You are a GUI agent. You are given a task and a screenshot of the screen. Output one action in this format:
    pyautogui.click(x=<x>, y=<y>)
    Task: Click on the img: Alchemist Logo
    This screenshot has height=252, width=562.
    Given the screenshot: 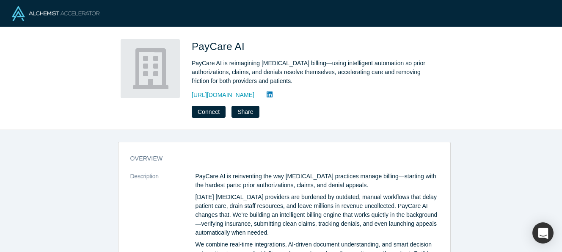 What is the action you would take?
    pyautogui.click(x=55, y=13)
    